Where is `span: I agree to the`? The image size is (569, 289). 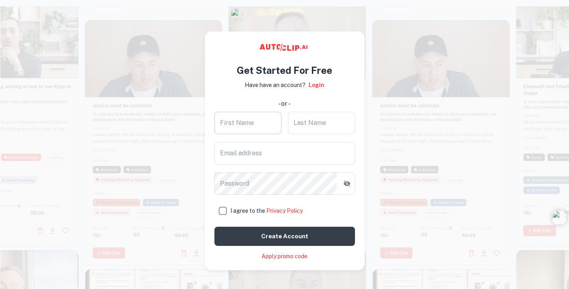
span: I agree to the is located at coordinates (266, 211).